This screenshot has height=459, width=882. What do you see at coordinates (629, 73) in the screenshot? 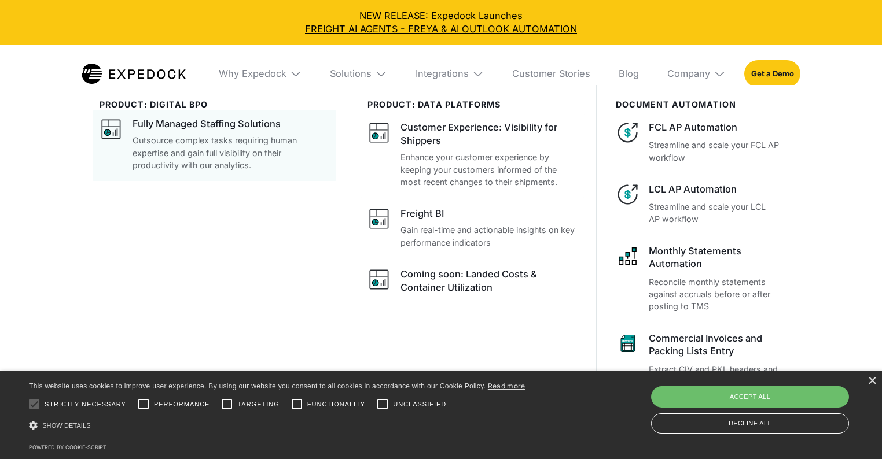
I see `a: Blog` at bounding box center [629, 73].